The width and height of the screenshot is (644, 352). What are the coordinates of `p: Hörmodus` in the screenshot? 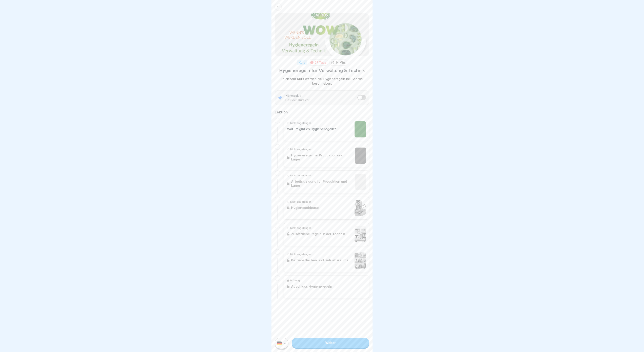 It's located at (293, 95).